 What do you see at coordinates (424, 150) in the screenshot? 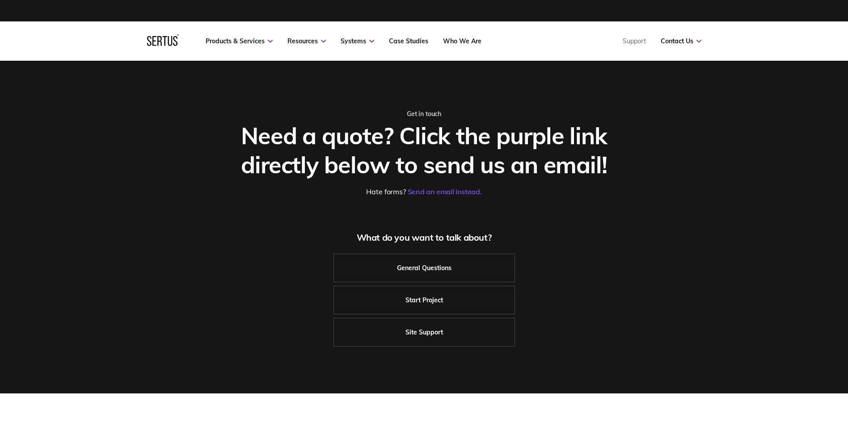
I see `div: Need a quote? Click the purple link directly below to send us an email!` at bounding box center [424, 150].